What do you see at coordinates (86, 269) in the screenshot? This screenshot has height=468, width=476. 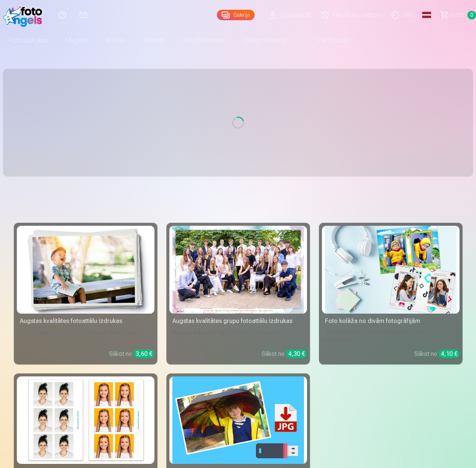 I see `img: Augstas kvalitātes fotoattēlu izdrukas` at bounding box center [86, 269].